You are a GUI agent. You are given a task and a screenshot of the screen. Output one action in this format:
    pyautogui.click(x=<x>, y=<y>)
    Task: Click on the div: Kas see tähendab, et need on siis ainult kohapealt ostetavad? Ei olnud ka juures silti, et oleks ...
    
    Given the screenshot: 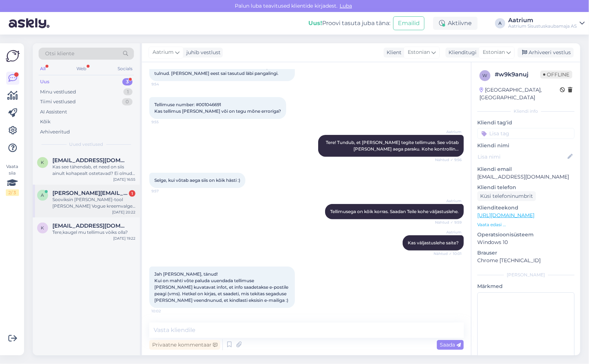 What is the action you would take?
    pyautogui.click(x=94, y=170)
    